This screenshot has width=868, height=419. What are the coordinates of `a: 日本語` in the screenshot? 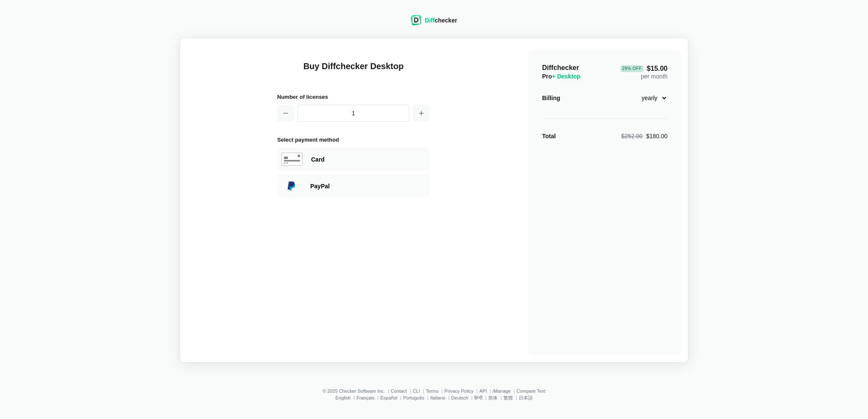 It's located at (525, 397).